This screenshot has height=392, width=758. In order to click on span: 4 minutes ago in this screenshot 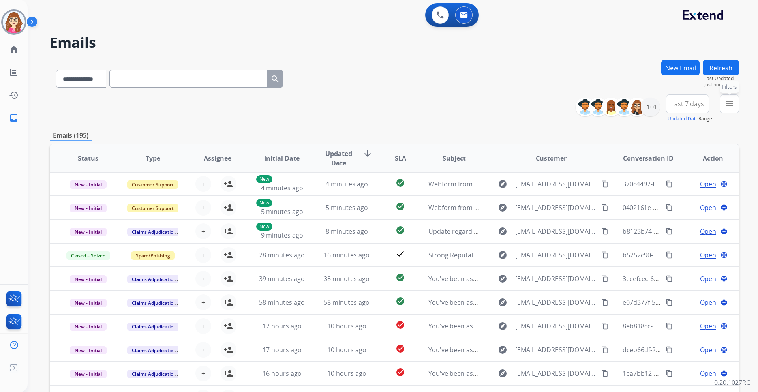, I will do `click(282, 188)`.